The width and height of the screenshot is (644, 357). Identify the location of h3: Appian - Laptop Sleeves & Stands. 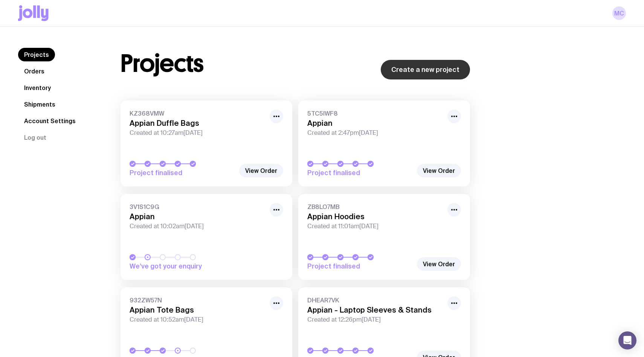
(375, 310).